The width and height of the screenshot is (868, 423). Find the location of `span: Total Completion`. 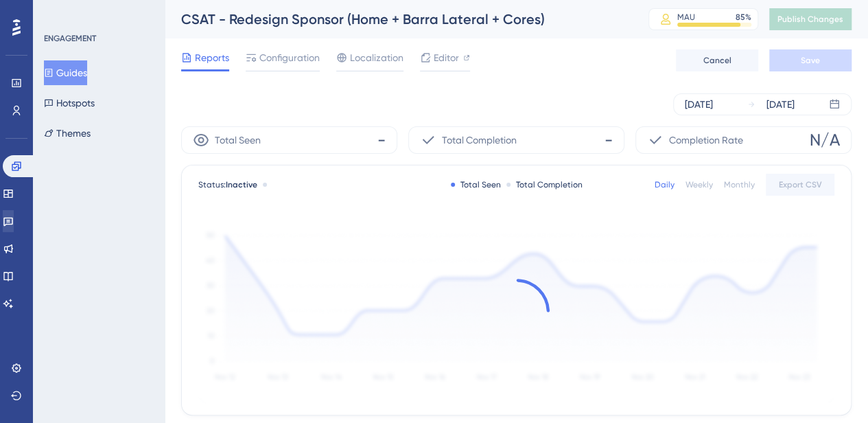

span: Total Completion is located at coordinates (479, 140).